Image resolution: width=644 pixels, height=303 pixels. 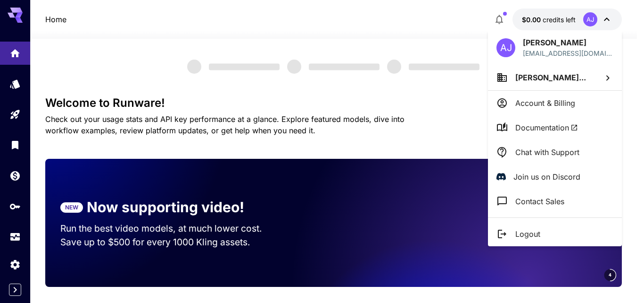 What do you see at coordinates (568, 53) in the screenshot?
I see `div: ashwin@piccu.art` at bounding box center [568, 53].